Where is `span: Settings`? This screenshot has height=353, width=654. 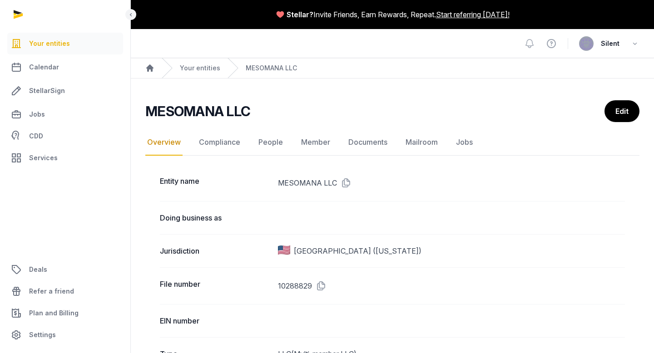
span: Settings is located at coordinates (42, 335).